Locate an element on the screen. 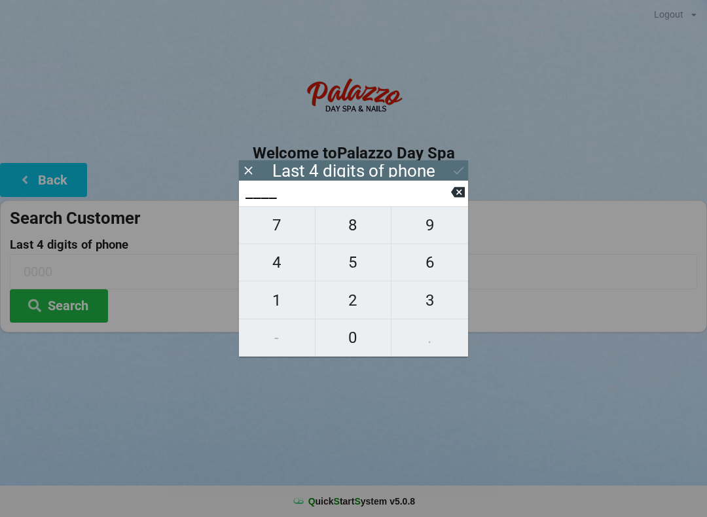 The height and width of the screenshot is (517, 707). button: 1 is located at coordinates (277, 300).